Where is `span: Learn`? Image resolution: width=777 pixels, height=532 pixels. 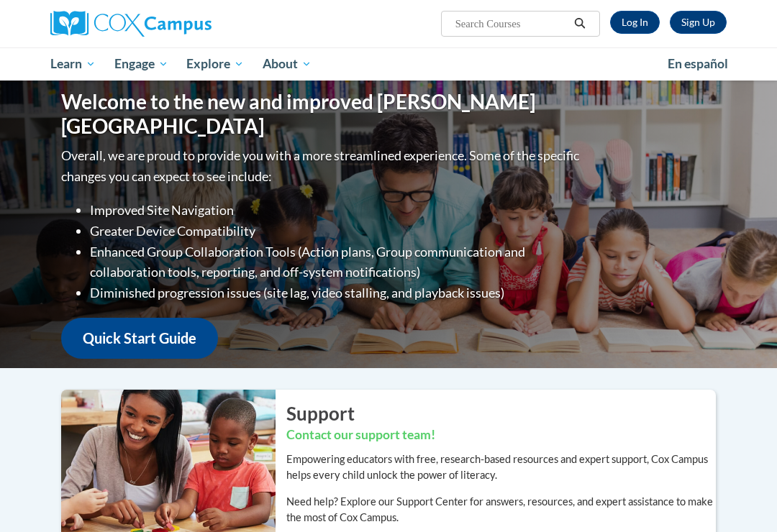
span: Learn is located at coordinates (73, 64).